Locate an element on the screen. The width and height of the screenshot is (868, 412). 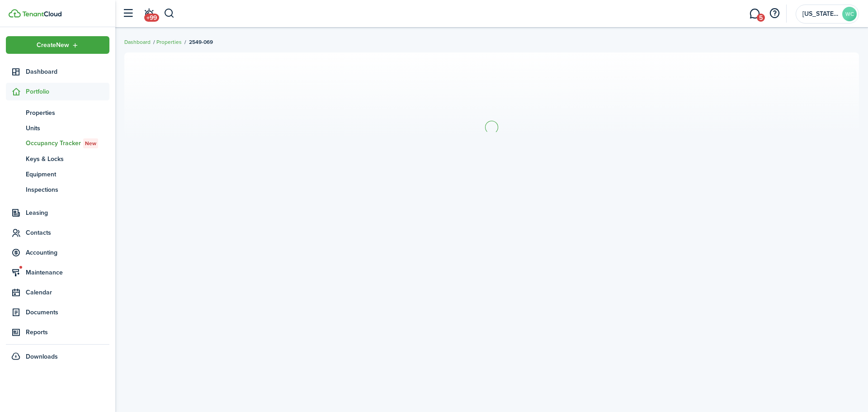
button: Open resource center is located at coordinates (774, 14).